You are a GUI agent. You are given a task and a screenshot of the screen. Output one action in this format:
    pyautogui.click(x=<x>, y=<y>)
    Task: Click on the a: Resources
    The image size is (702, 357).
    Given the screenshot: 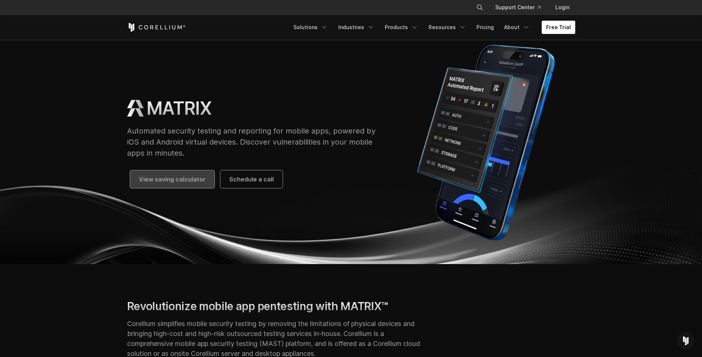 What is the action you would take?
    pyautogui.click(x=447, y=27)
    